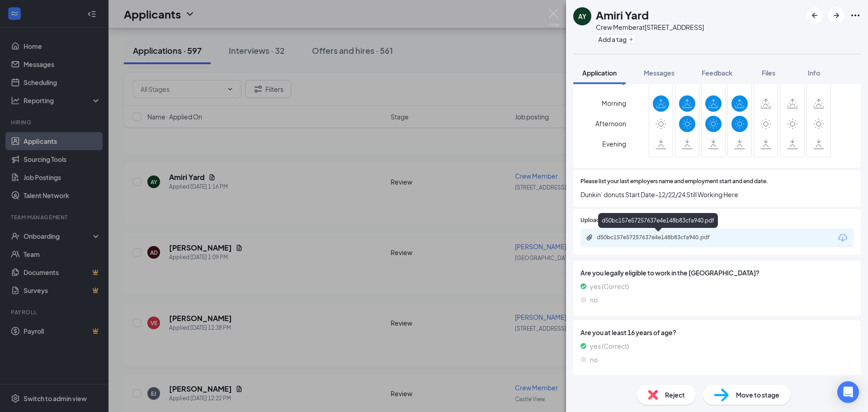  Describe the element at coordinates (814, 73) in the screenshot. I see `span: Info` at that location.